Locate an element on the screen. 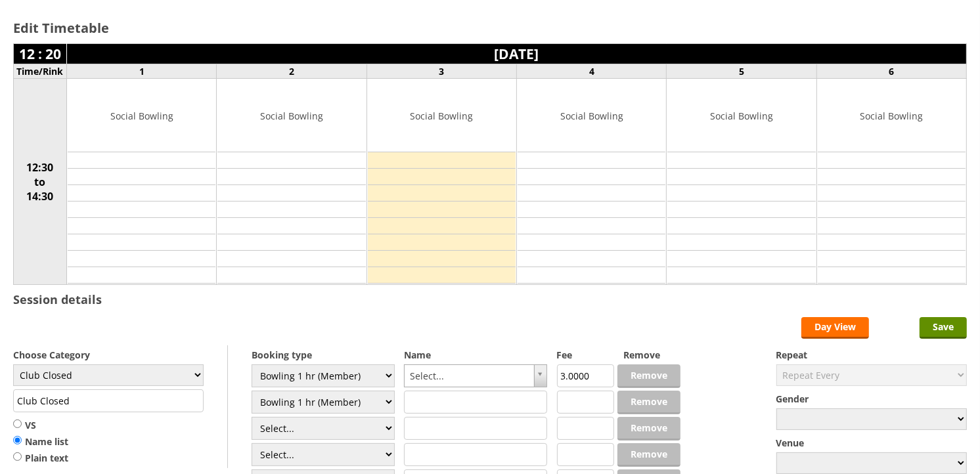 This screenshot has height=474, width=980. label: Choose Category is located at coordinates (108, 355).